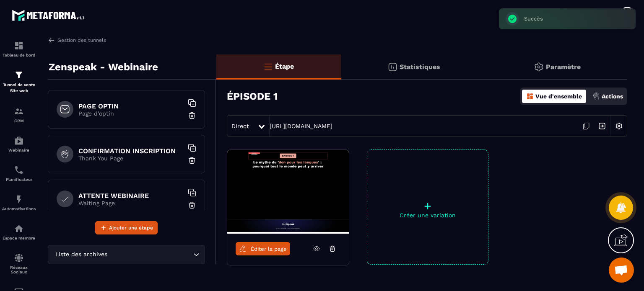 This screenshot has width=644, height=291. What do you see at coordinates (150, 255) in the screenshot?
I see `input: Search for option` at bounding box center [150, 255].